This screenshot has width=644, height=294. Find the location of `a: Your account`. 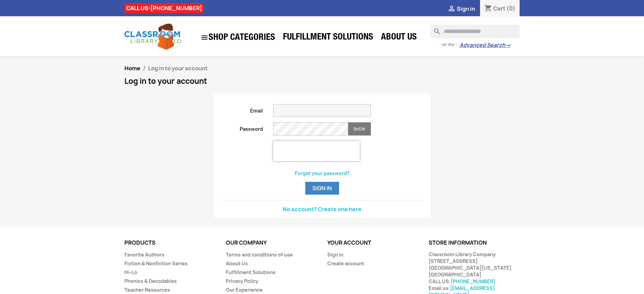

a: Your account is located at coordinates (349, 243).